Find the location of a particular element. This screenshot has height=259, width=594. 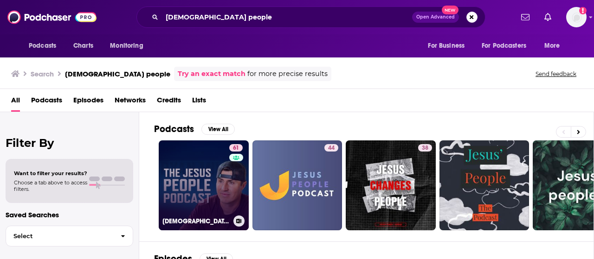

span: Monitoring is located at coordinates (126, 46).